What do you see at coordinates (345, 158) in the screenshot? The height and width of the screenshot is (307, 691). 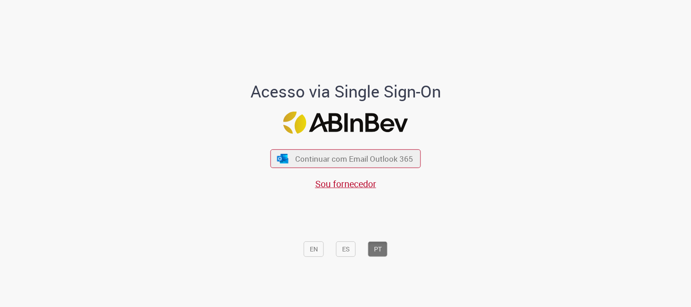 I see `button: ícone Azure/Microsoft 360 Continuar com Email Outlook 365` at bounding box center [345, 158].